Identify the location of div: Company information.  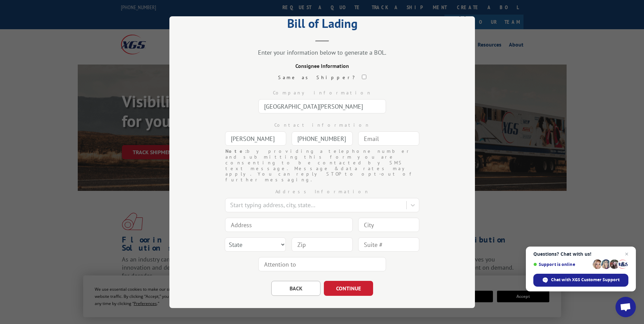
(322, 93).